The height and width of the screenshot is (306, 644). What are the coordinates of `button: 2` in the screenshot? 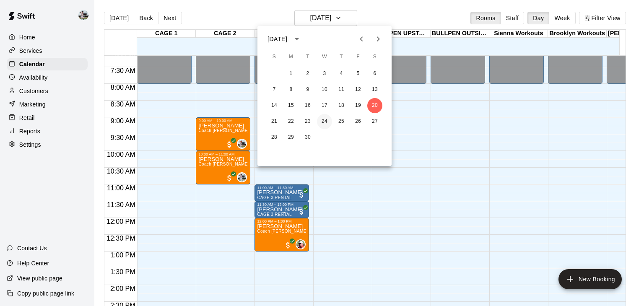 It's located at (308, 74).